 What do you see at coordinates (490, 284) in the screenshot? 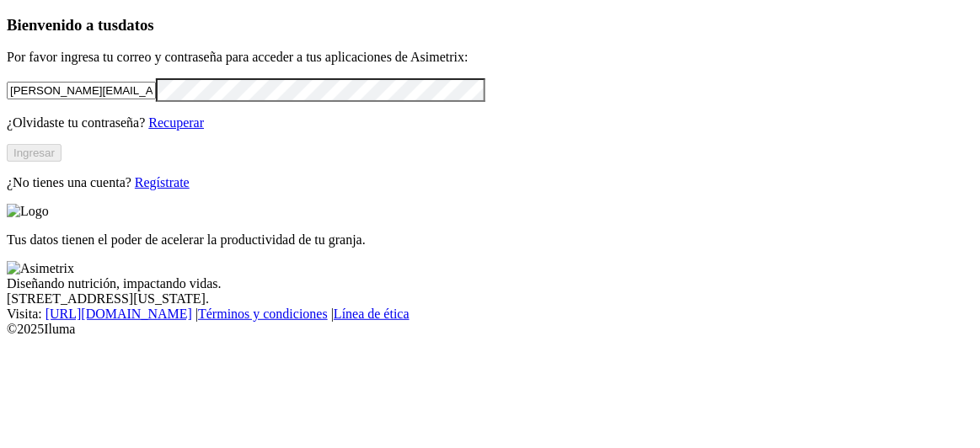
I see `div: Diseñando nutrición, impactando vidas.` at bounding box center [490, 284].